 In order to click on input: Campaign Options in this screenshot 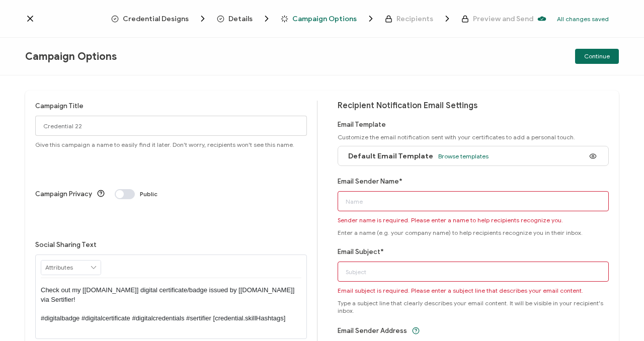, I will do `click(171, 126)`.